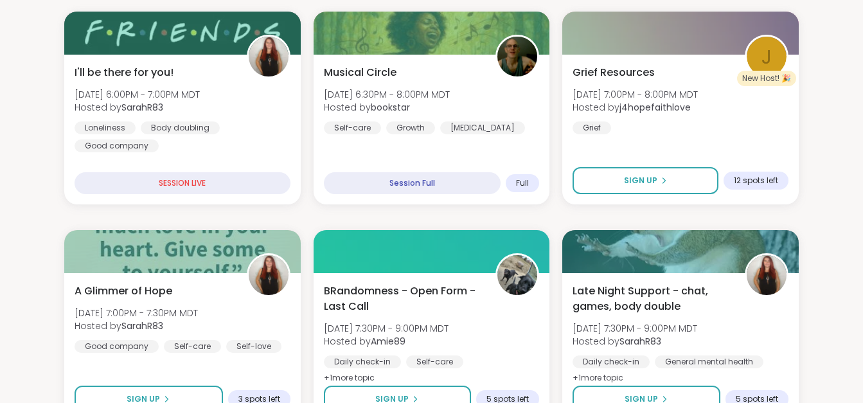 This screenshot has width=863, height=403. Describe the element at coordinates (124, 73) in the screenshot. I see `span: I'll be there for you!` at that location.